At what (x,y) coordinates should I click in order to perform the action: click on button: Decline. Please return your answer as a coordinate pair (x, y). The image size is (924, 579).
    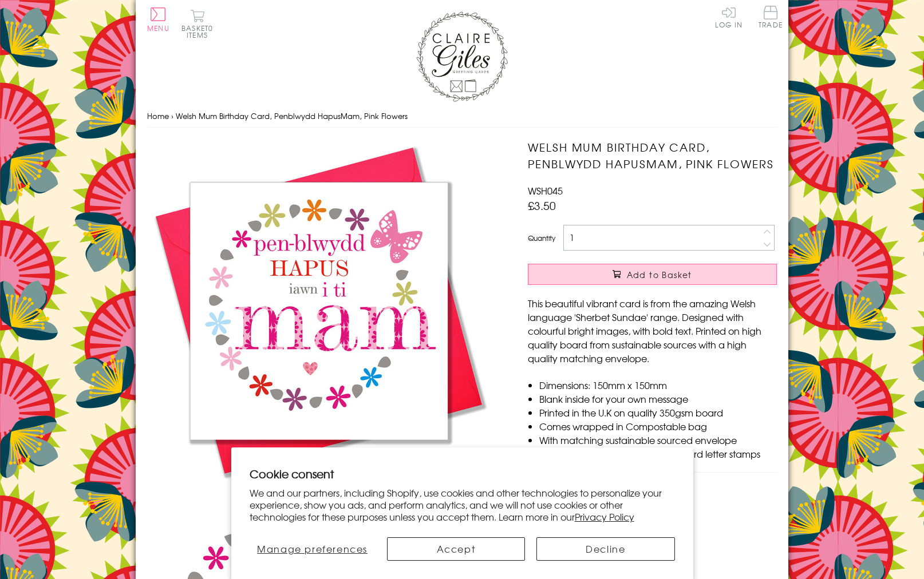
    Looking at the image, I should click on (605, 548).